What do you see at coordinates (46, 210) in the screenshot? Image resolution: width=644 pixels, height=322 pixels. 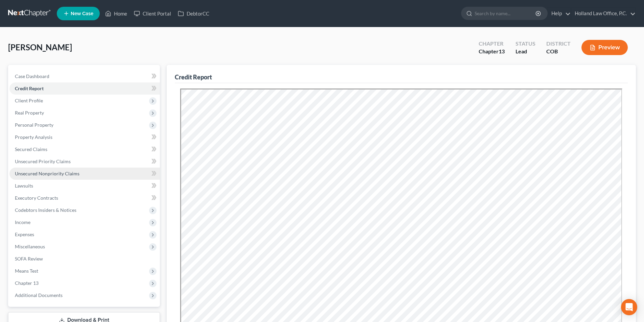 I see `span: Codebtors Insiders & Notices` at bounding box center [46, 210].